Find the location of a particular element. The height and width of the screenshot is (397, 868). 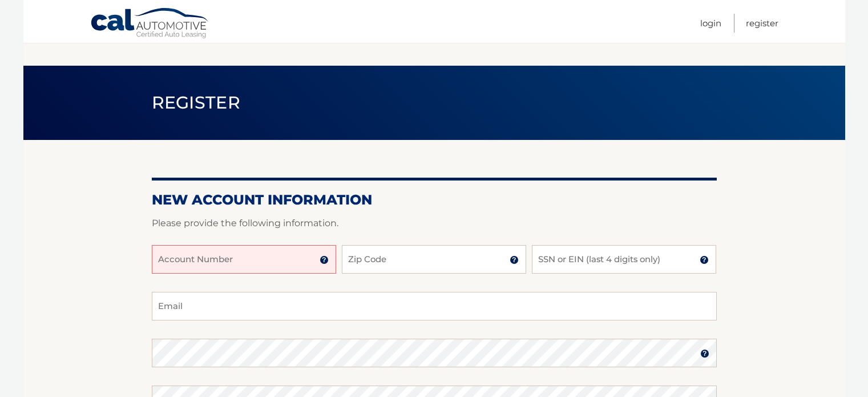

h2: New Account Information is located at coordinates (434, 200).